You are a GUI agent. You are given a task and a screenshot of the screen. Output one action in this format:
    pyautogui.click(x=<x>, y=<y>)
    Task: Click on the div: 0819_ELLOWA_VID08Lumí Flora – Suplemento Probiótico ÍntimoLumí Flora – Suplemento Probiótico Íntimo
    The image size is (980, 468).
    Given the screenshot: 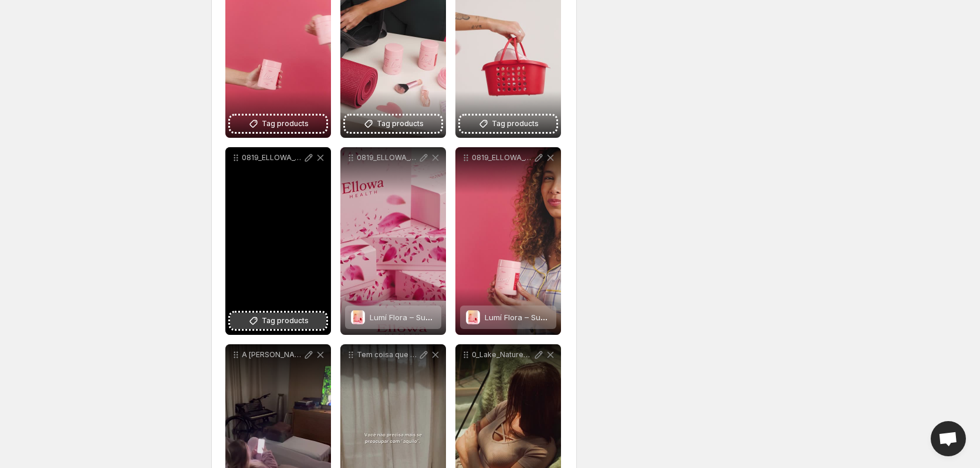 What is the action you would take?
    pyautogui.click(x=393, y=241)
    